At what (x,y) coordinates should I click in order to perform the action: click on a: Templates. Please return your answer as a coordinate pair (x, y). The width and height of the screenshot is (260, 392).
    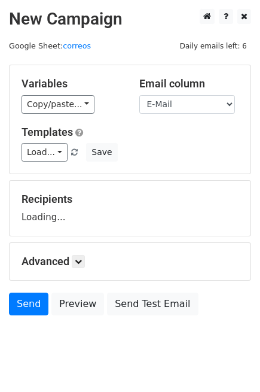
    Looking at the image, I should click on (47, 132).